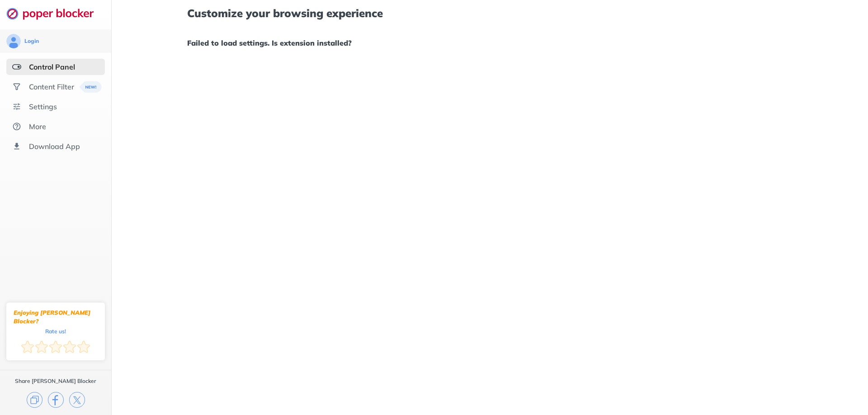  Describe the element at coordinates (17, 87) in the screenshot. I see `img: social.svg` at that location.